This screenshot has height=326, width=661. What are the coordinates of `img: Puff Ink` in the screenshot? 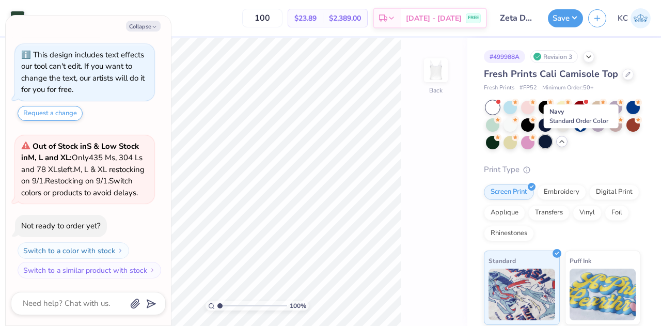 It's located at (603, 295).